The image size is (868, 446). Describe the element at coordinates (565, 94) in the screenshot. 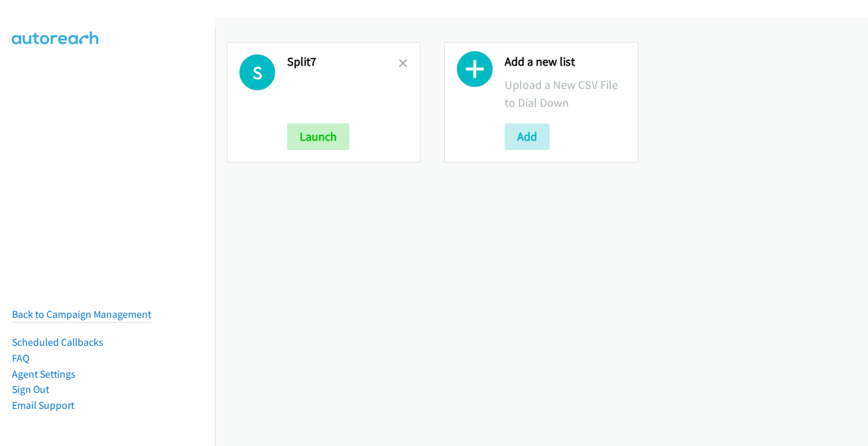

I see `p: Upload a New CSV File to Dial Down` at that location.